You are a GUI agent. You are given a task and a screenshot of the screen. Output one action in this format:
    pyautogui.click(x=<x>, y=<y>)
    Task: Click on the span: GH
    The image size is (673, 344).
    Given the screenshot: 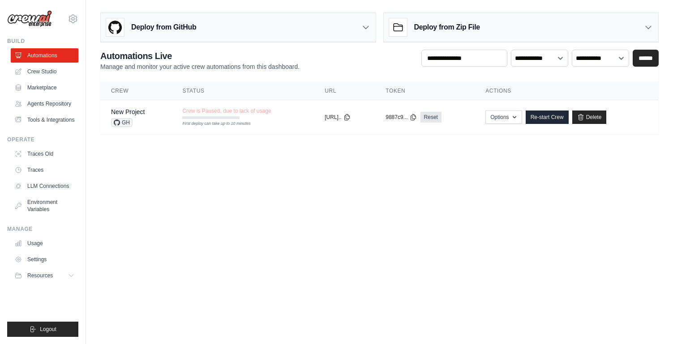 What is the action you would take?
    pyautogui.click(x=122, y=123)
    